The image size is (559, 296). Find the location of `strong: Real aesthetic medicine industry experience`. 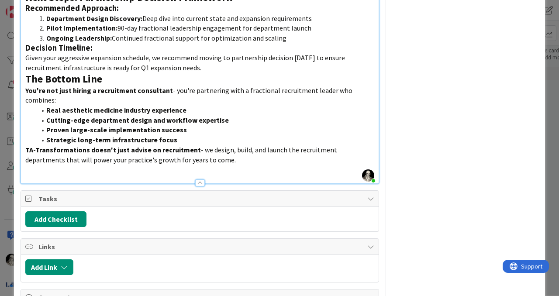

strong: Real aesthetic medicine industry experience is located at coordinates (116, 110).